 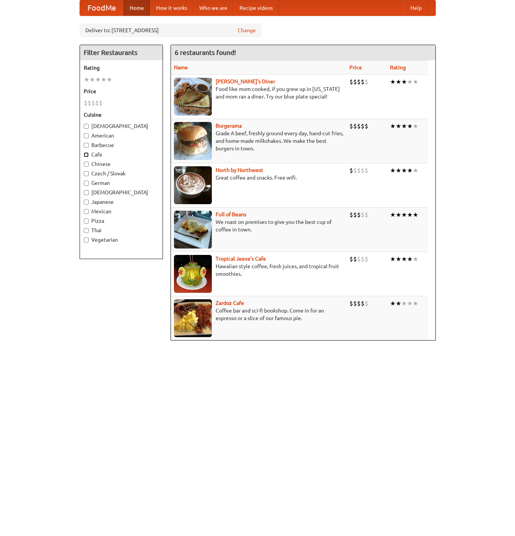 What do you see at coordinates (258, 226) in the screenshot?
I see `p: We roast on premises to give you the best cup of coffee in town.` at bounding box center [258, 226].